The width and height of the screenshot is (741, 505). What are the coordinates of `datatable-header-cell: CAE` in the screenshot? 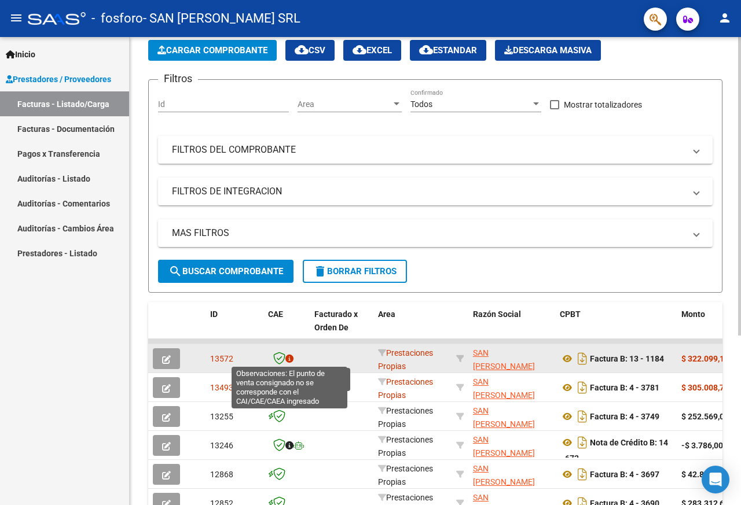 It's located at (286, 327).